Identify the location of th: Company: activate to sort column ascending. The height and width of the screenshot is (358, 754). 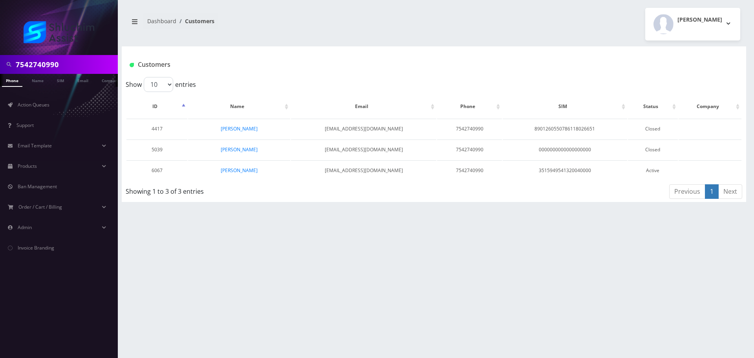
(710, 106).